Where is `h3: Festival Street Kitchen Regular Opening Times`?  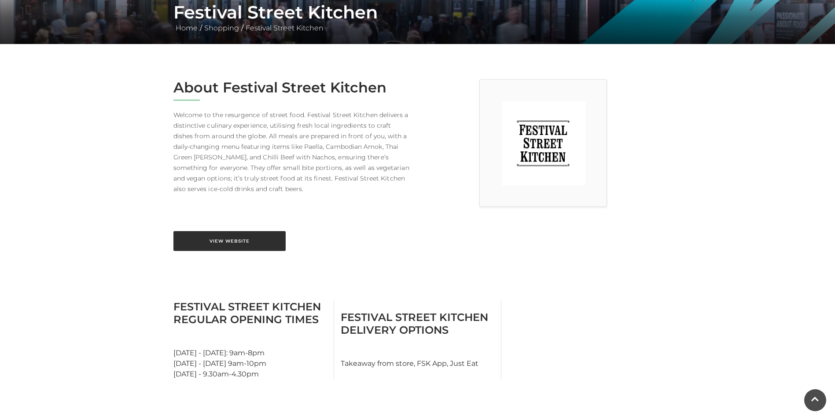 h3: Festival Street Kitchen Regular Opening Times is located at coordinates (250, 313).